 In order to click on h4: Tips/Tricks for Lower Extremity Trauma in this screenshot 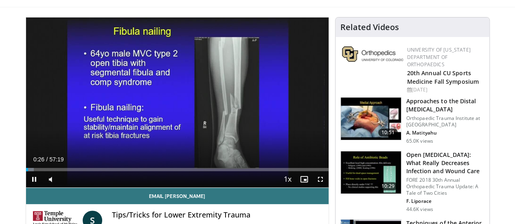, I will do `click(217, 215)`.